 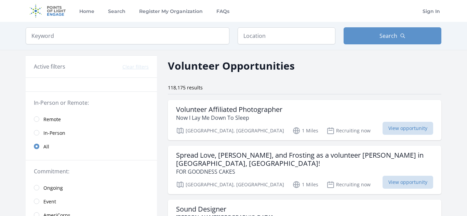 What do you see at coordinates (229, 118) in the screenshot?
I see `p: Now I Lay Me Down To Sleep` at bounding box center [229, 118].